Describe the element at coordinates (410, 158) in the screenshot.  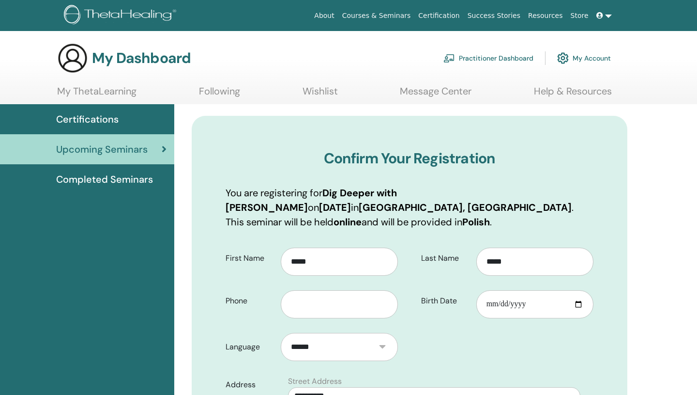
I see `h3: Confirm Your Registration` at that location.